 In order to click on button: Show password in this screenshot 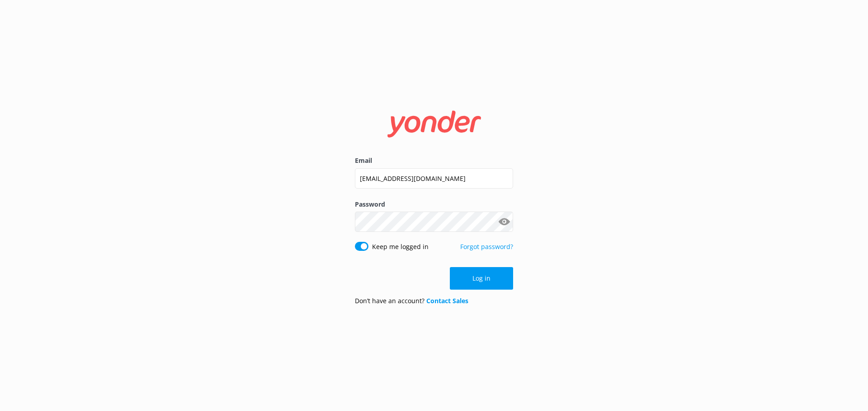, I will do `click(504, 222)`.